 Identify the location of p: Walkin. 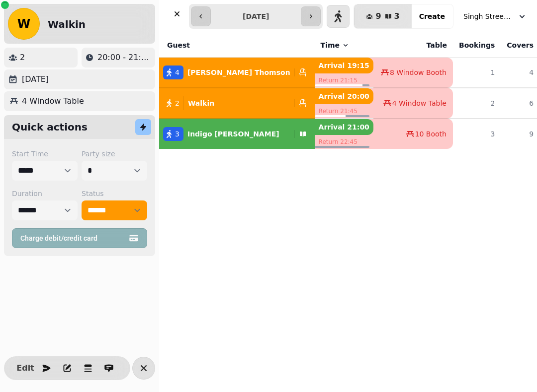
(201, 103).